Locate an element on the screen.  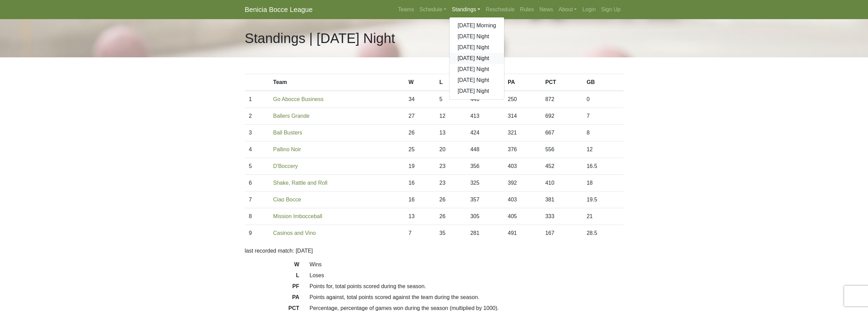
td: 35 is located at coordinates (451, 233).